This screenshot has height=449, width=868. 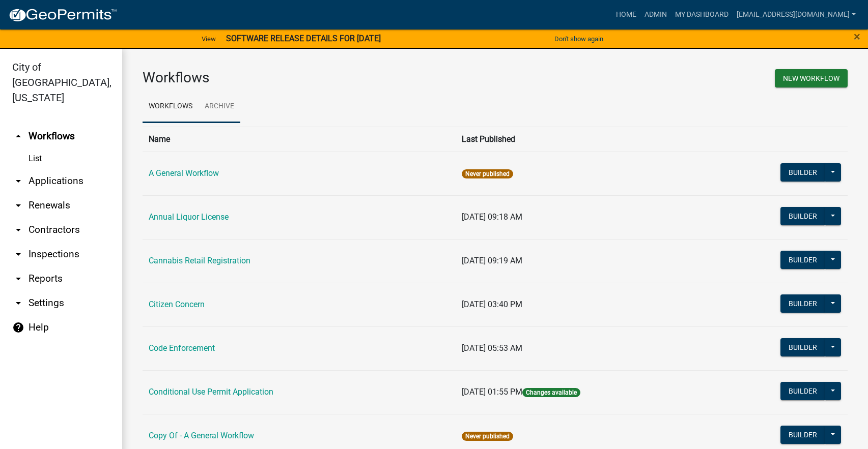 What do you see at coordinates (171, 107) in the screenshot?
I see `a: Workflows` at bounding box center [171, 107].